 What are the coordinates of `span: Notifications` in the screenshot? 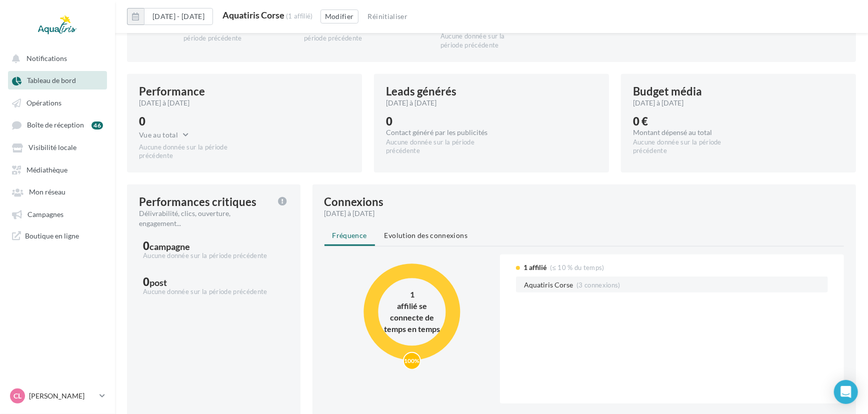 It's located at (47, 58).